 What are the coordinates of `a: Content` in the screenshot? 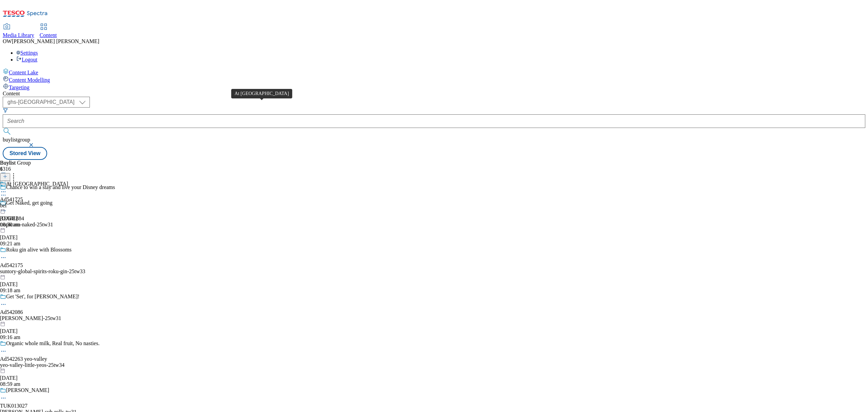 It's located at (48, 31).